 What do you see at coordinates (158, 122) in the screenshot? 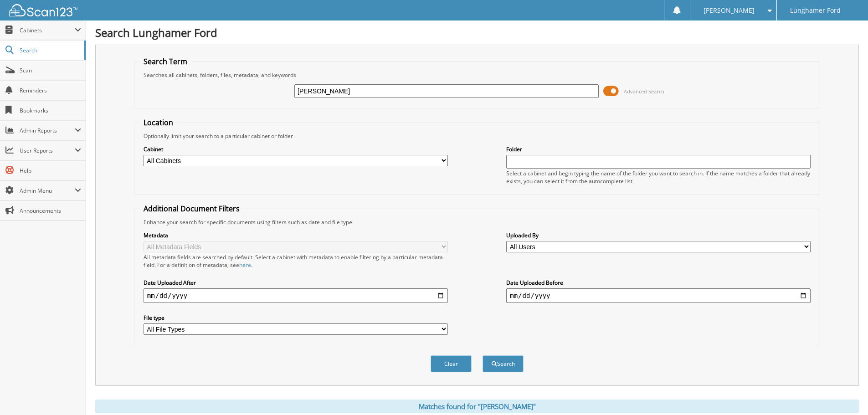
I see `legend: Location` at bounding box center [158, 122].